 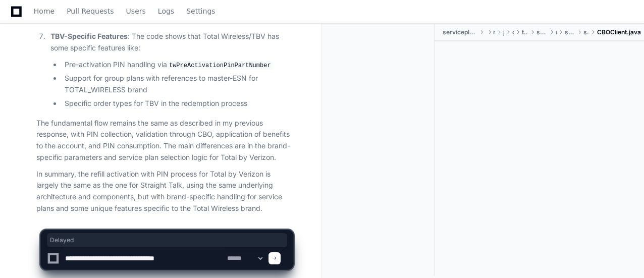 What do you see at coordinates (177, 84) in the screenshot?
I see `li: Support for group plans with references to master-ESN for TOTAL_WIRELESS brand` at bounding box center [177, 84].